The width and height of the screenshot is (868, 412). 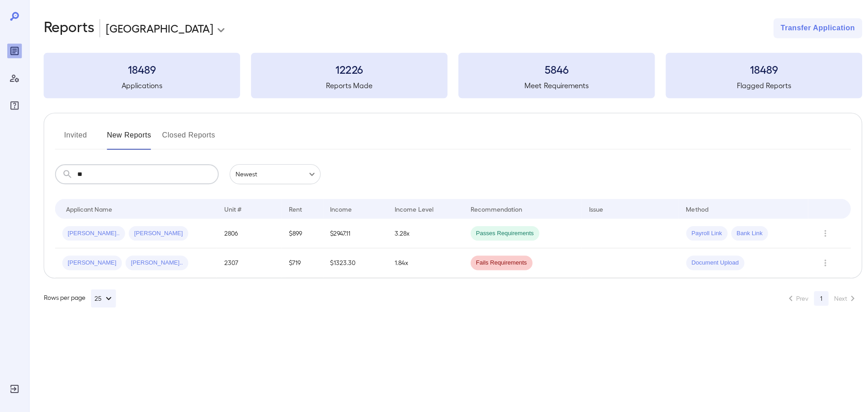 What do you see at coordinates (554, 85) in the screenshot?
I see `h5: Meet Requirements` at bounding box center [554, 85].